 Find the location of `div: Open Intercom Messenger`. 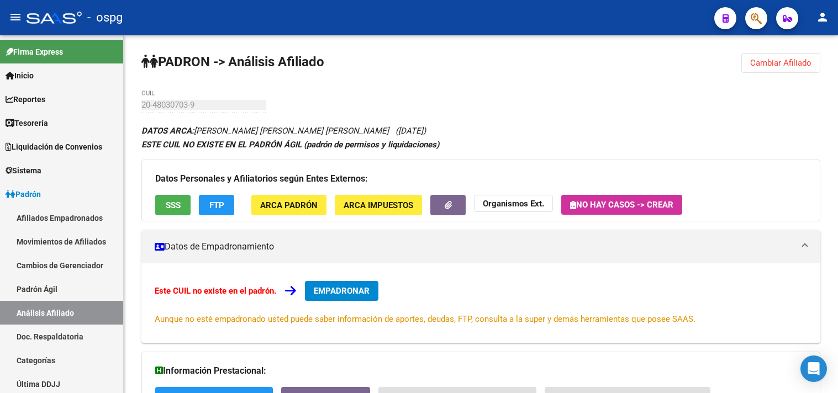

div: Open Intercom Messenger is located at coordinates (814, 369).